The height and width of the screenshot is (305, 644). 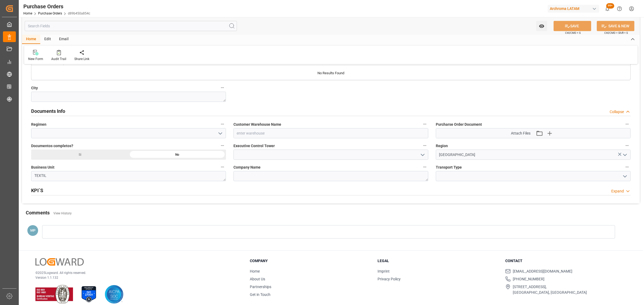 What do you see at coordinates (618, 191) in the screenshot?
I see `div: Expand` at bounding box center [618, 191].